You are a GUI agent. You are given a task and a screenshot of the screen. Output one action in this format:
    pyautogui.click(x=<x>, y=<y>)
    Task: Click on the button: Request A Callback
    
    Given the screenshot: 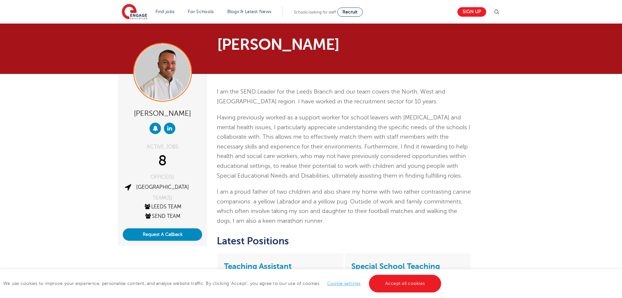 What is the action you would take?
    pyautogui.click(x=162, y=234)
    